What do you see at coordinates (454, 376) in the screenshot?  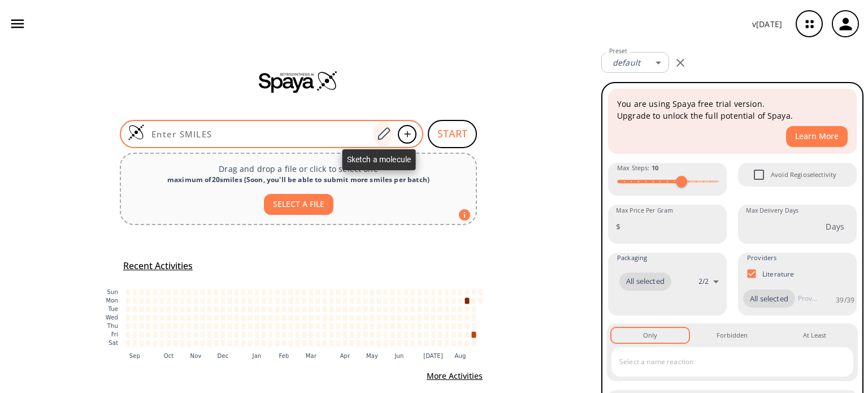 I see `button: More Activities` at bounding box center [454, 376].